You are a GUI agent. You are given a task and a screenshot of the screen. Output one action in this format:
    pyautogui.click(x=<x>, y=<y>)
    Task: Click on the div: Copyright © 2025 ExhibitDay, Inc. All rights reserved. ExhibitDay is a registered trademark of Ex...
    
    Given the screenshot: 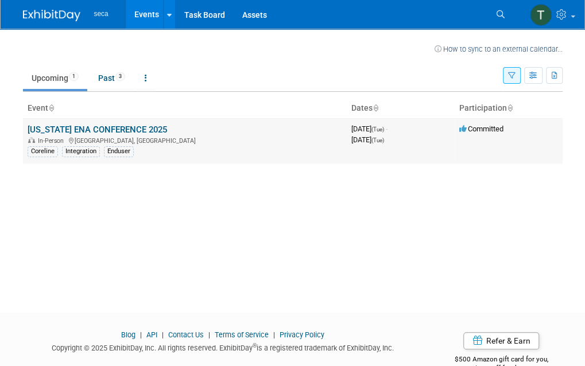 What is the action you would take?
    pyautogui.click(x=223, y=346)
    